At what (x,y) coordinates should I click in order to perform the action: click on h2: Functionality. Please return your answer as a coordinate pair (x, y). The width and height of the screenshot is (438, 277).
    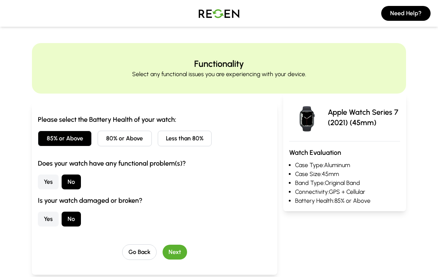
    Looking at the image, I should click on (219, 64).